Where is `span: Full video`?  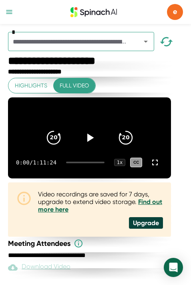
span: Full video is located at coordinates (74, 85).